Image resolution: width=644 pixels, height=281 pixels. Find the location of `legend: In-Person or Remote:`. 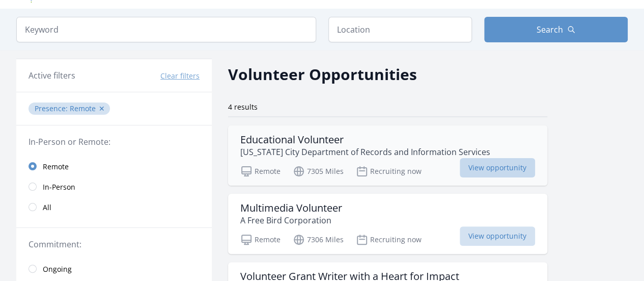

legend: In-Person or Remote: is located at coordinates (114, 142).